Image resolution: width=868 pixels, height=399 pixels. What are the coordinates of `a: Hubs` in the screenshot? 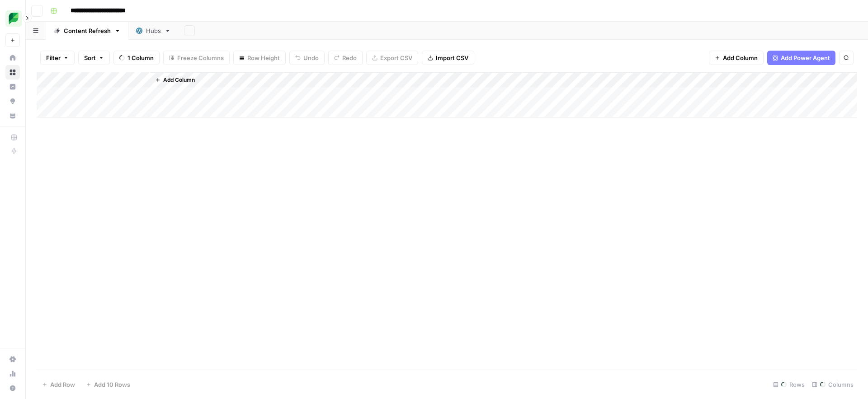 It's located at (153, 31).